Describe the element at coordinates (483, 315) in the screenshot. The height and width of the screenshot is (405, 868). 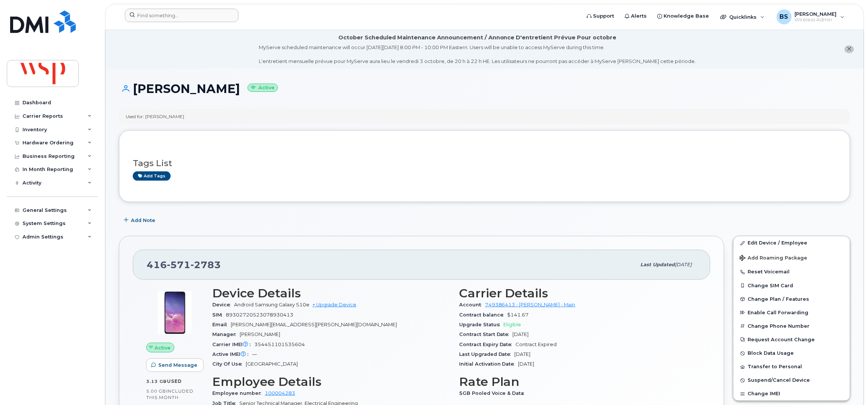
I see `span: Contract balance` at that location.